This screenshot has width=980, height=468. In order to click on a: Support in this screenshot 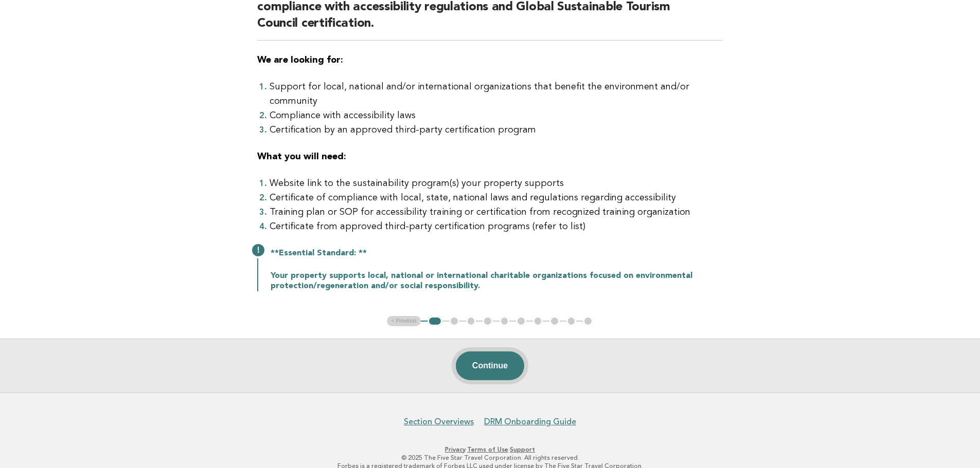, I will do `click(522, 450)`.